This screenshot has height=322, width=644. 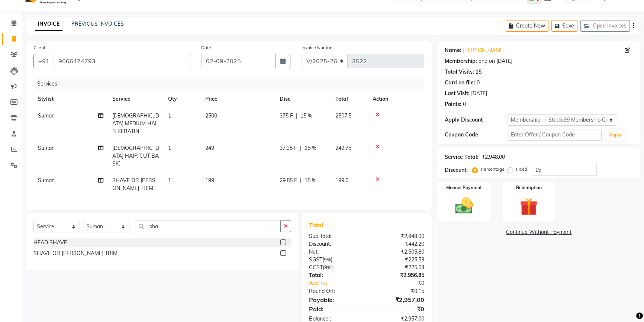 What do you see at coordinates (211, 116) in the screenshot?
I see `span: 2500` at bounding box center [211, 116].